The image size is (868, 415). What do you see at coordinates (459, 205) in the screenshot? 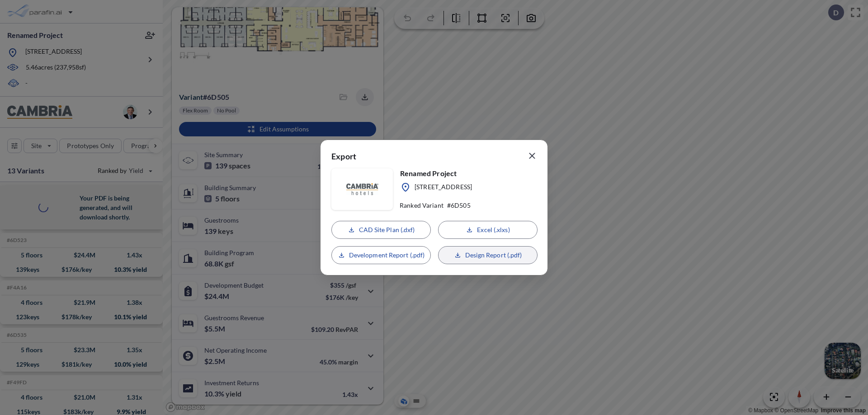
I see `p: # 6D505` at bounding box center [459, 205].